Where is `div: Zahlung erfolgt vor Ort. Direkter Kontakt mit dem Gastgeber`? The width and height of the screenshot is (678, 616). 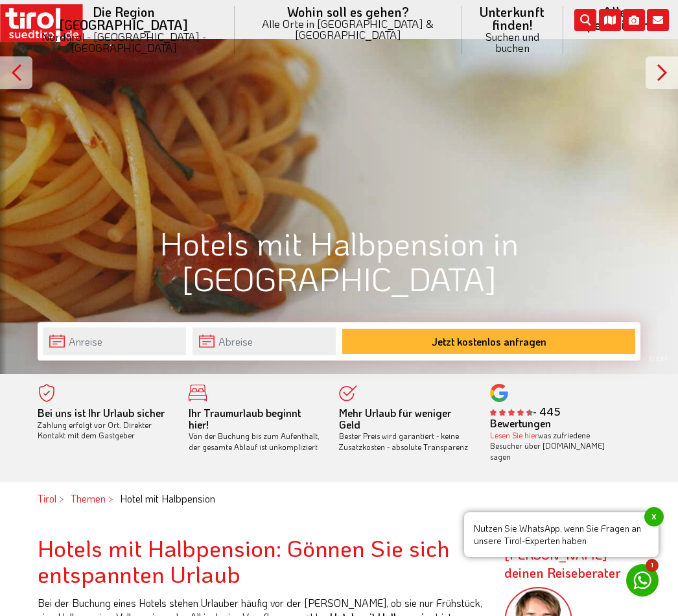 div: Zahlung erfolgt vor Ort. Direkter Kontakt mit dem Gastgeber is located at coordinates (103, 424).